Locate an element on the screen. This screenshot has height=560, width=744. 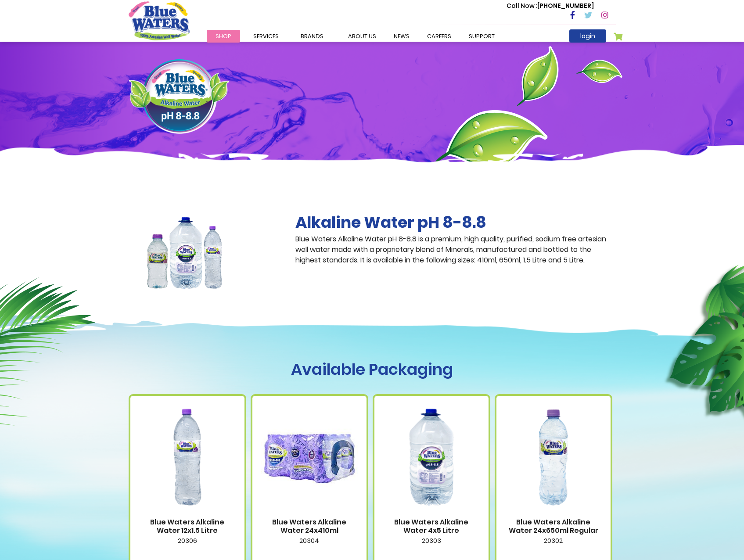
span: Call Now : is located at coordinates (522, 6).